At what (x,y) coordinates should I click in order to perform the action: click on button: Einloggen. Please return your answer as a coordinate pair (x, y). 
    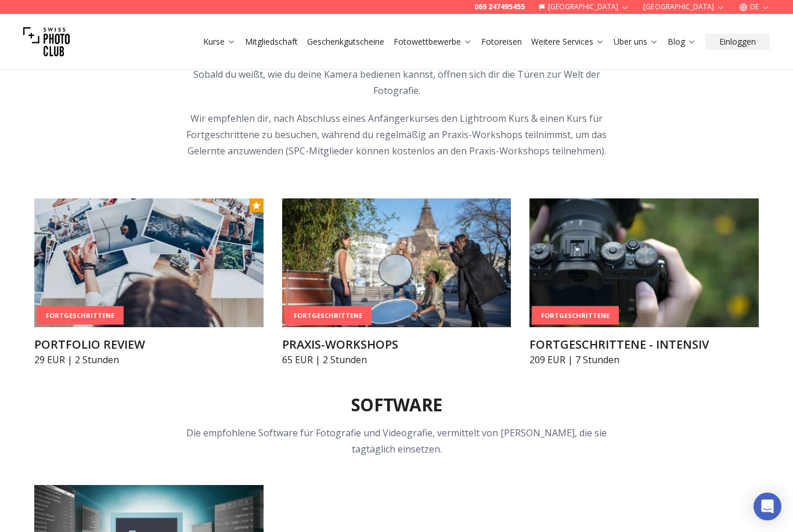
    Looking at the image, I should click on (737, 42).